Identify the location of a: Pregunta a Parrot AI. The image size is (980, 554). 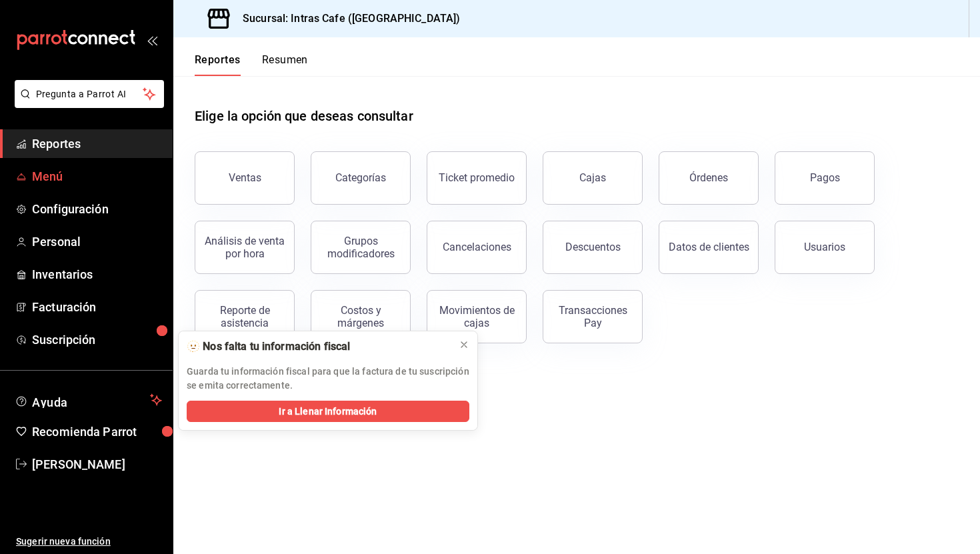
(87, 103).